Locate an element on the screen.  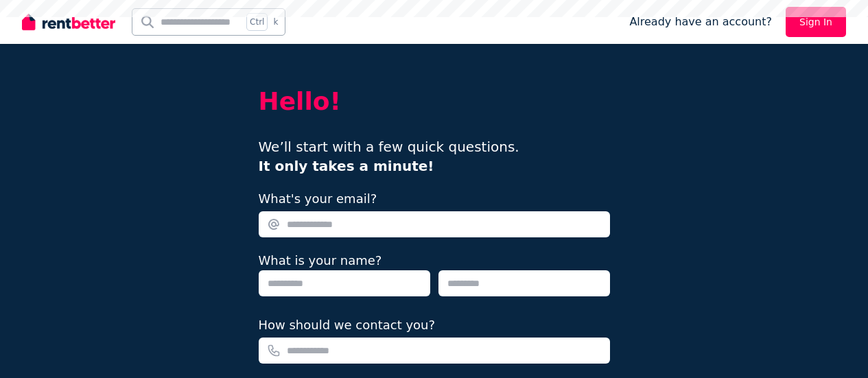
b: It only takes a minute! is located at coordinates (347, 166).